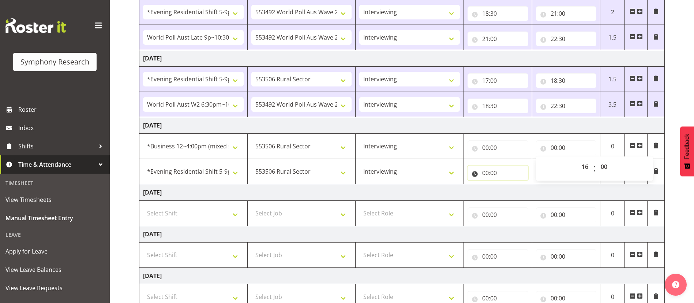 The image size is (694, 303). What do you see at coordinates (55, 234) in the screenshot?
I see `div: Leave` at bounding box center [55, 234].